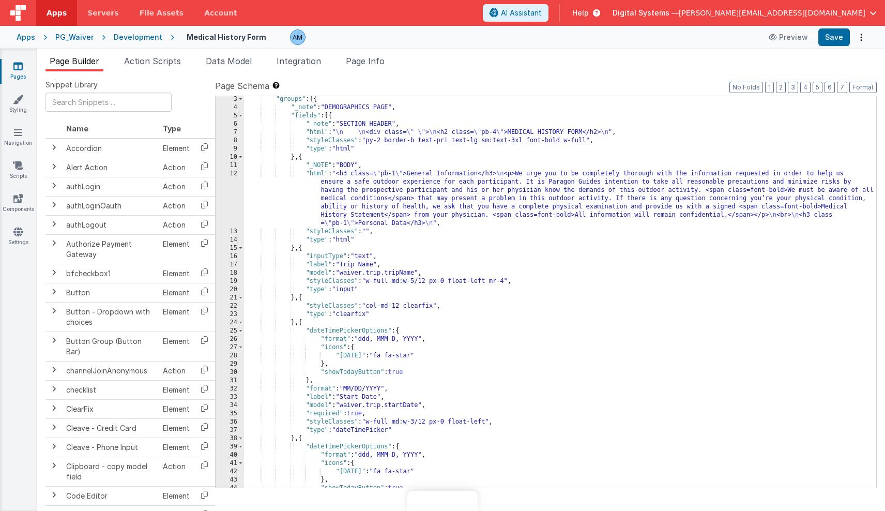 Image resolution: width=885 pixels, height=511 pixels. I want to click on span: Page Schema, so click(242, 86).